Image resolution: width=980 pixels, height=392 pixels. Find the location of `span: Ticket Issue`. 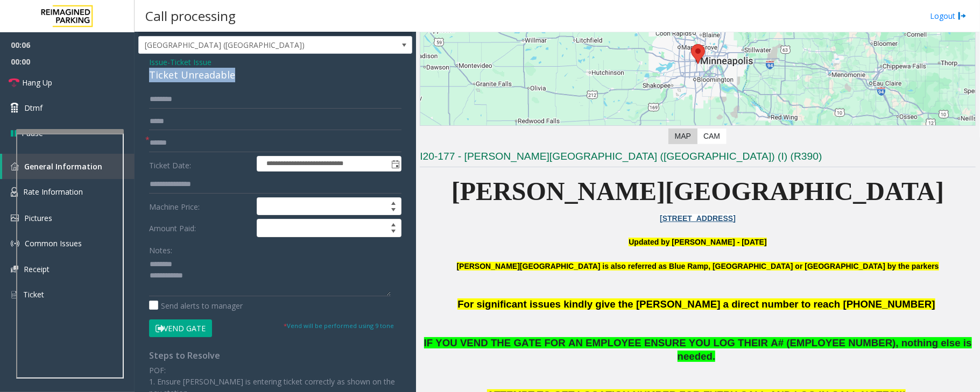

span: Ticket Issue is located at coordinates (190, 62).